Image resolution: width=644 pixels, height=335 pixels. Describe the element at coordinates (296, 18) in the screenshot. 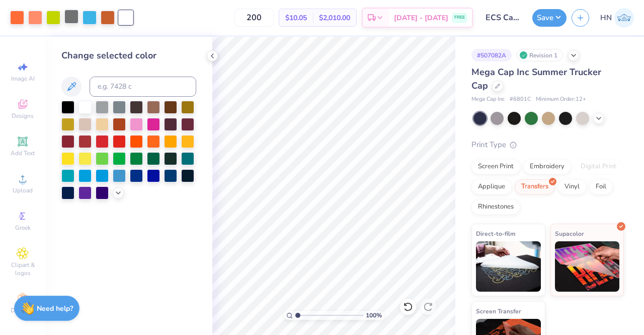

I see `span: $10.05` at that location.